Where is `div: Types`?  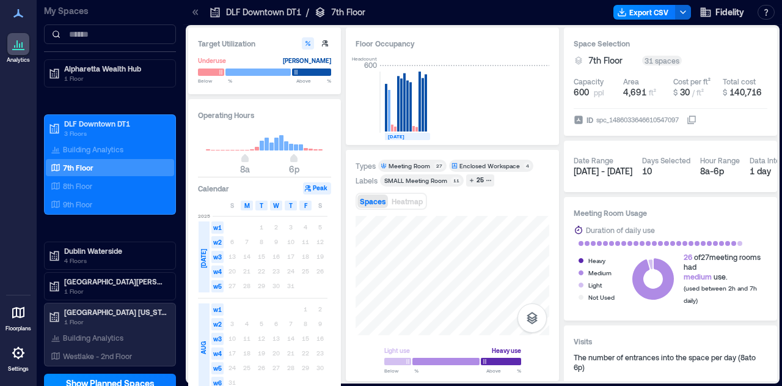
div: Types is located at coordinates (365, 166).